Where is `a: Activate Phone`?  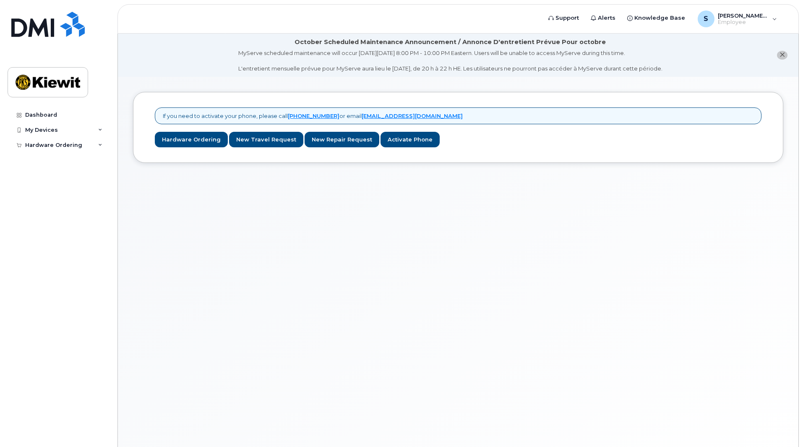 a: Activate Phone is located at coordinates (410, 139).